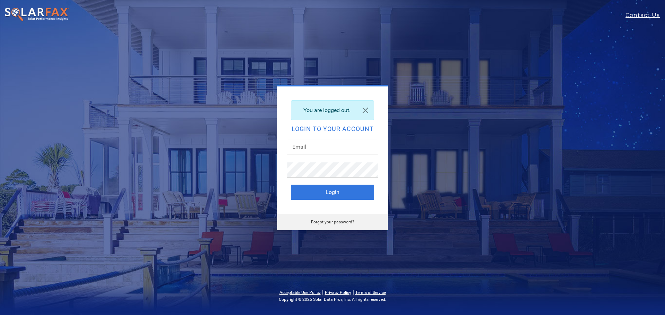  I want to click on a: Contact Us, so click(645, 15).